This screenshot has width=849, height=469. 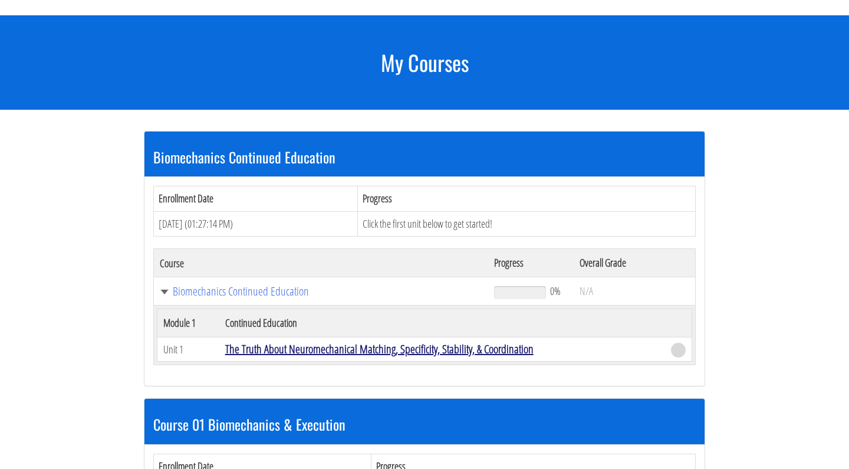 What do you see at coordinates (442, 323) in the screenshot?
I see `th: Continued Education` at bounding box center [442, 323].